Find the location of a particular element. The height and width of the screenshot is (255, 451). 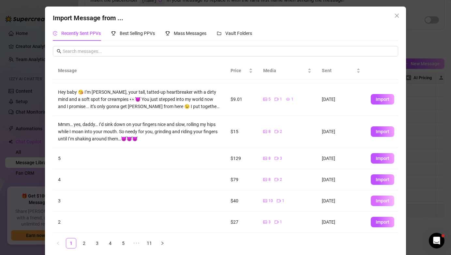

a: 11 is located at coordinates (150, 243).